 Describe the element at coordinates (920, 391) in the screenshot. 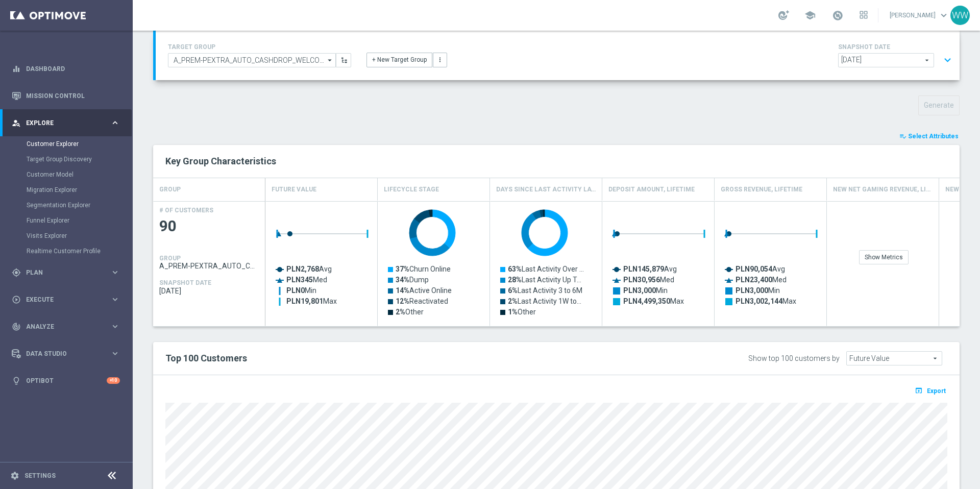

I see `i: open_in_browser` at that location.